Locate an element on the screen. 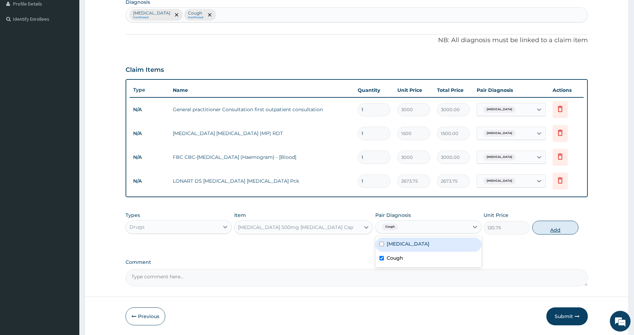  div: Drugs is located at coordinates (137, 227).